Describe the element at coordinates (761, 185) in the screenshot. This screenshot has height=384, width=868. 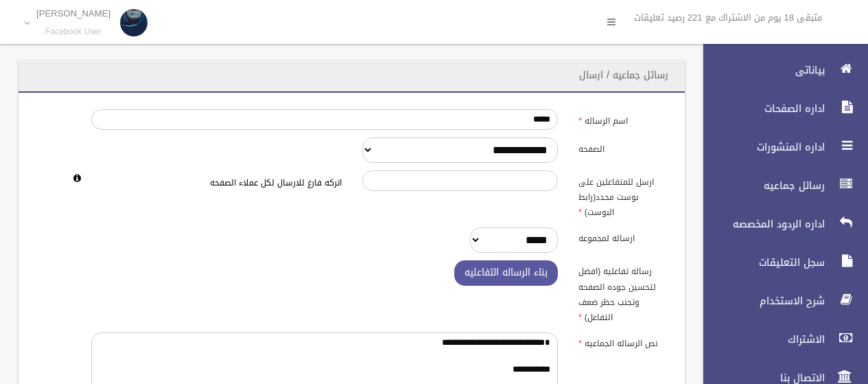
I see `span: رسائل جماعيه` at that location.